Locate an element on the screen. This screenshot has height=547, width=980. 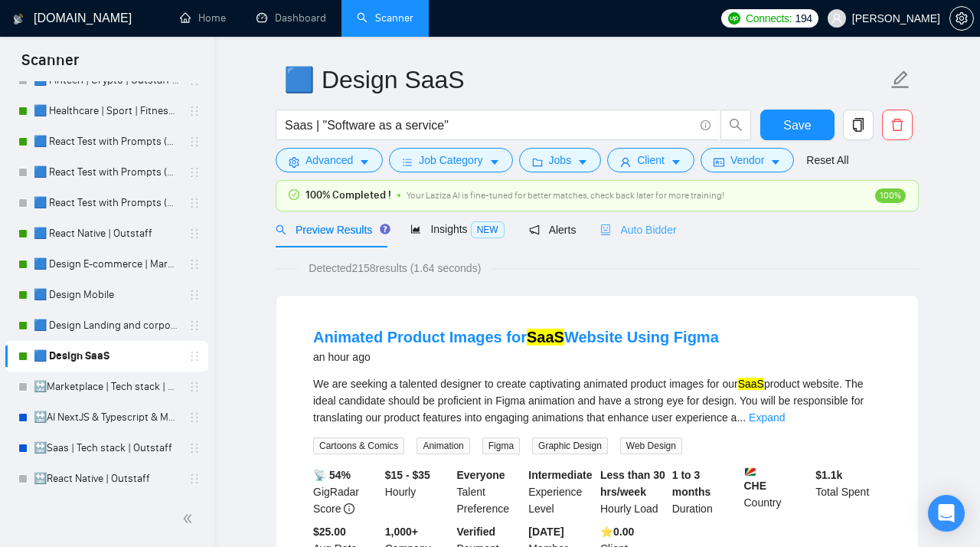
b: $ 1.1k is located at coordinates (828, 475).